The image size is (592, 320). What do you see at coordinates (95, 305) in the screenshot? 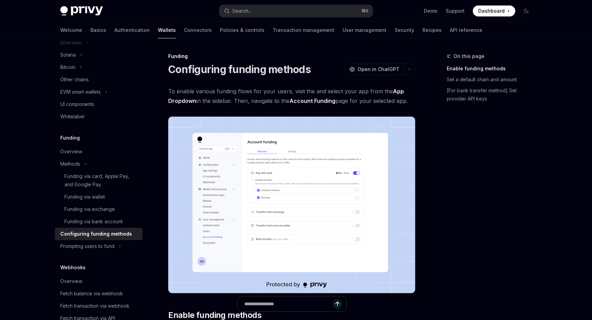
I see `div: Fetch transaction via webhook` at bounding box center [95, 305].